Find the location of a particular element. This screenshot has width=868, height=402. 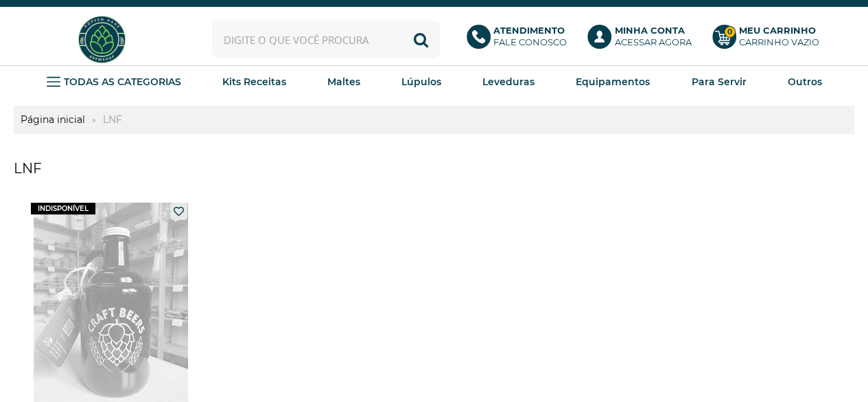

b: Minha Conta is located at coordinates (649, 30).